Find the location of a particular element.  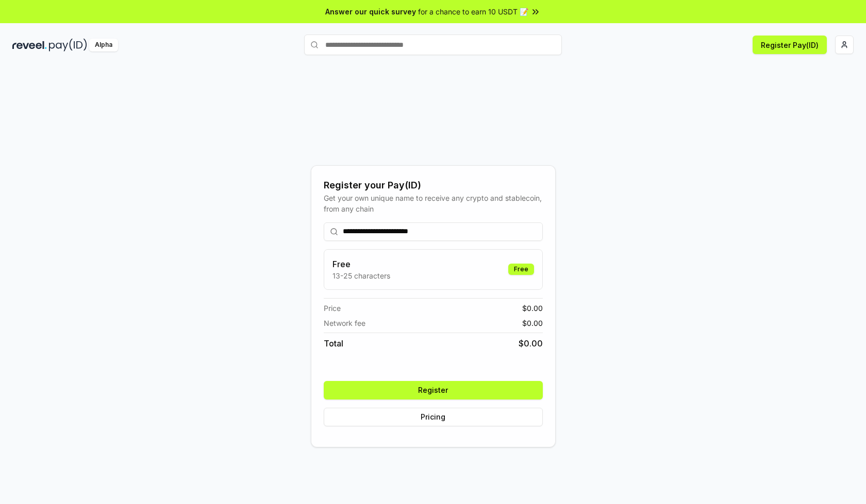

p: 13-25 characters is located at coordinates (362, 276).